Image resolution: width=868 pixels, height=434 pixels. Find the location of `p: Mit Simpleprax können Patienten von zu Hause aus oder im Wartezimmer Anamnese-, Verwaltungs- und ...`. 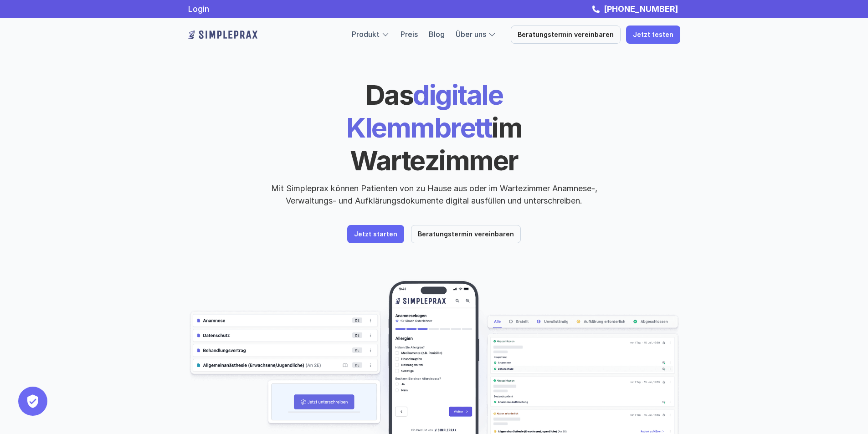

p: Mit Simpleprax können Patienten von zu Hause aus oder im Wartezimmer Anamnese-, Verwaltungs- und ... is located at coordinates (434, 195).